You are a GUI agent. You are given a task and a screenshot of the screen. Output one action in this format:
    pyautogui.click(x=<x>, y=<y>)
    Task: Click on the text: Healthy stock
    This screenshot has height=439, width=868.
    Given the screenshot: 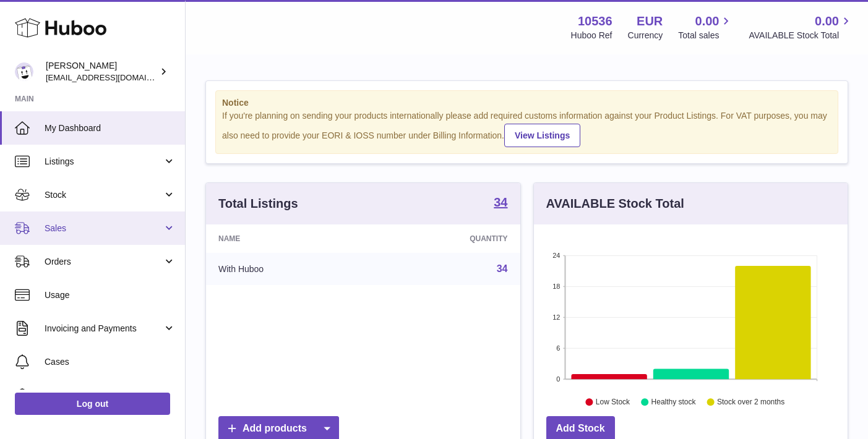 What is the action you would take?
    pyautogui.click(x=673, y=401)
    